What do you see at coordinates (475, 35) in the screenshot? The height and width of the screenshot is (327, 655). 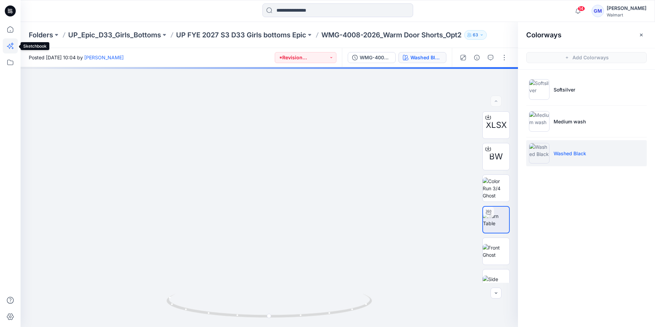 I see `button: 63` at bounding box center [475, 35].